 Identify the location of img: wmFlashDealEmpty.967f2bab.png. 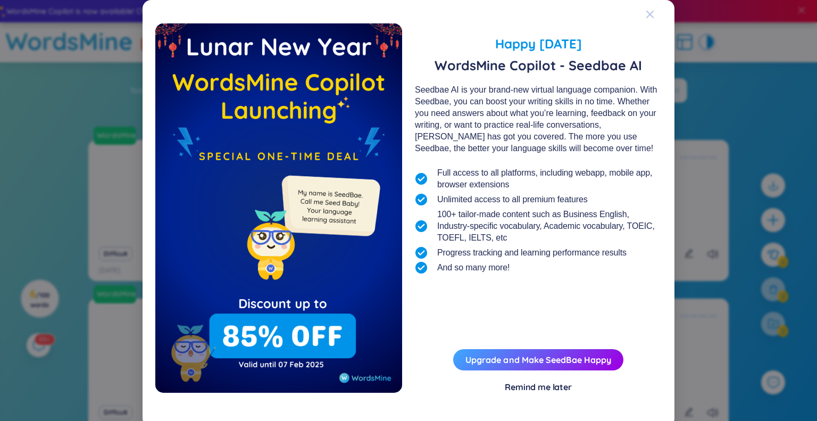
(279, 208).